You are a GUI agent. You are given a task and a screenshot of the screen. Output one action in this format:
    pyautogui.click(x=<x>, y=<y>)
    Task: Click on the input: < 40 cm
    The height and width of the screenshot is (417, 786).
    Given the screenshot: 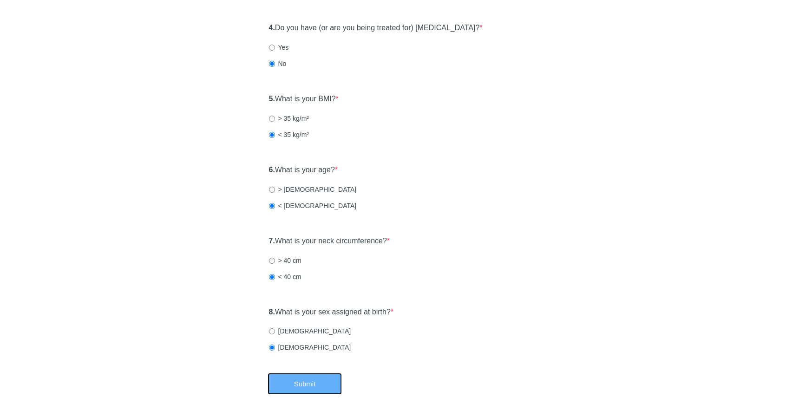 What is the action you would take?
    pyautogui.click(x=272, y=277)
    